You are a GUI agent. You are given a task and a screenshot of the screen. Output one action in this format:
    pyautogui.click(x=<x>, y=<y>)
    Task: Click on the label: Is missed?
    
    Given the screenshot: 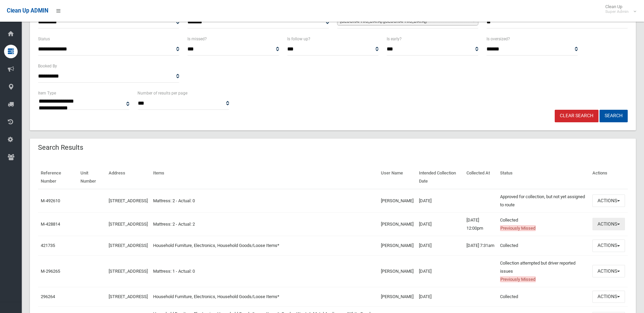 What is the action you would take?
    pyautogui.click(x=197, y=39)
    